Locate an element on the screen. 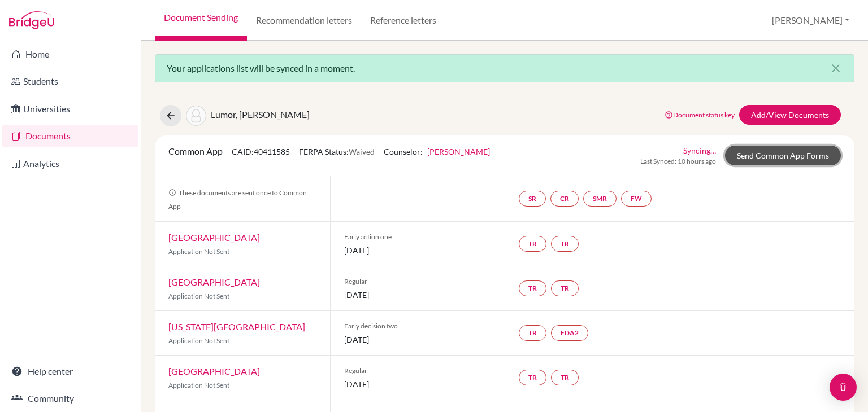  a: Home is located at coordinates (70, 54).